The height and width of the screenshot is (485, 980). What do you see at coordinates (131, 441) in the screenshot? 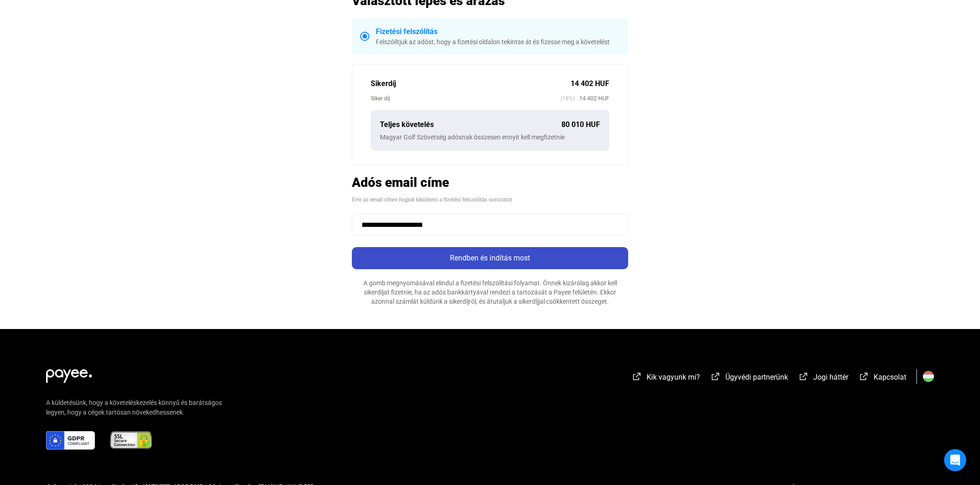
I see `img: ssl` at bounding box center [131, 441].